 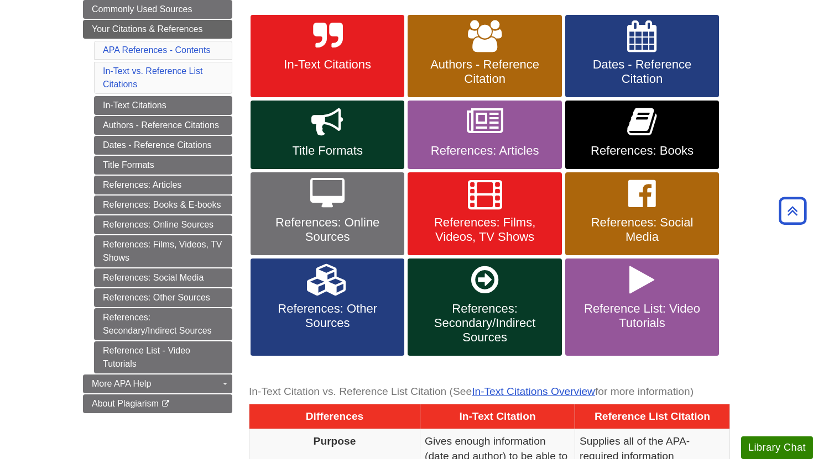 I want to click on a: Your Citations & References, so click(x=158, y=29).